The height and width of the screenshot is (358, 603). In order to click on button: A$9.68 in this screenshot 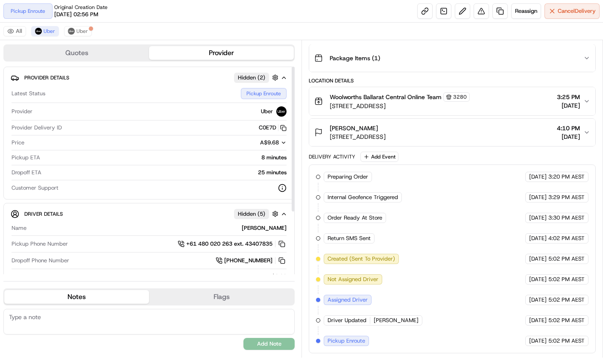, I will do `click(249, 143)`.